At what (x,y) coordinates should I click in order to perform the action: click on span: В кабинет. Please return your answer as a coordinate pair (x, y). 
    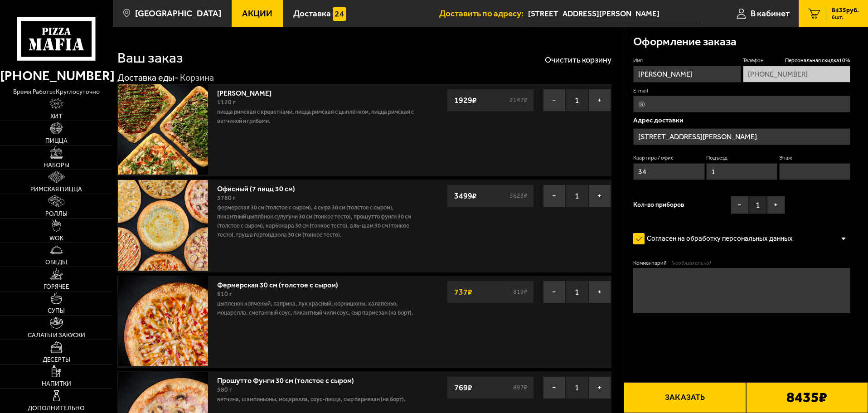
    Looking at the image, I should click on (770, 13).